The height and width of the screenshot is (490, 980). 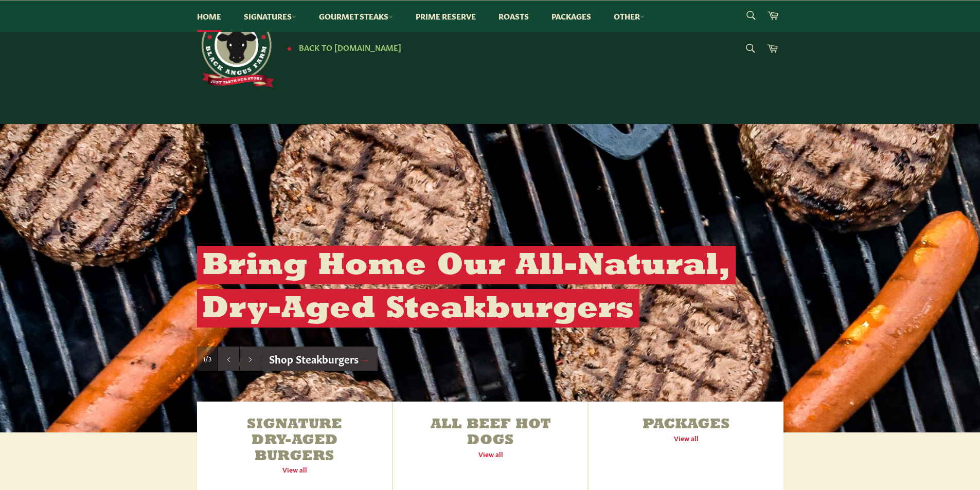 What do you see at coordinates (445, 16) in the screenshot?
I see `a: Prime Reserve` at bounding box center [445, 16].